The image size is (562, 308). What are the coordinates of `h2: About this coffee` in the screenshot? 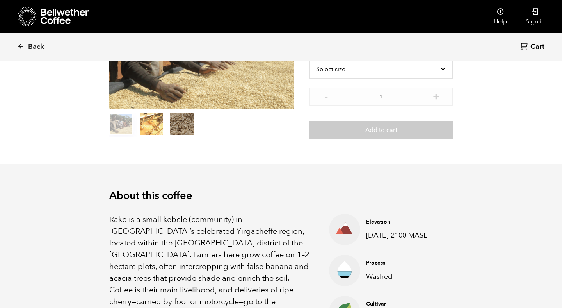 It's located at (281, 196).